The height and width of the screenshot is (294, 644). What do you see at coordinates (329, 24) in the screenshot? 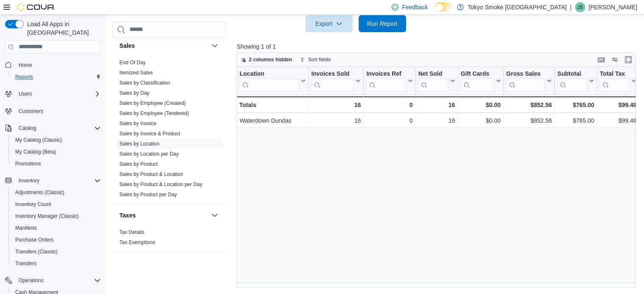
I see `button: Export` at bounding box center [329, 24].